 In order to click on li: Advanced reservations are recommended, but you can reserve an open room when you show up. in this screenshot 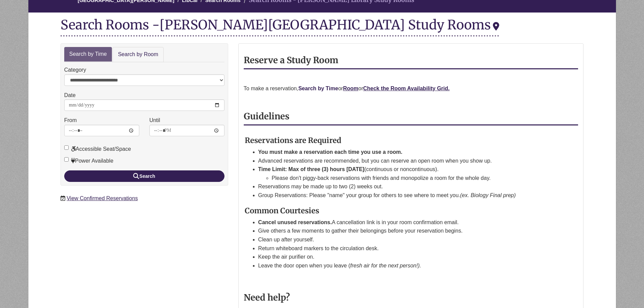, I will do `click(410, 161)`.